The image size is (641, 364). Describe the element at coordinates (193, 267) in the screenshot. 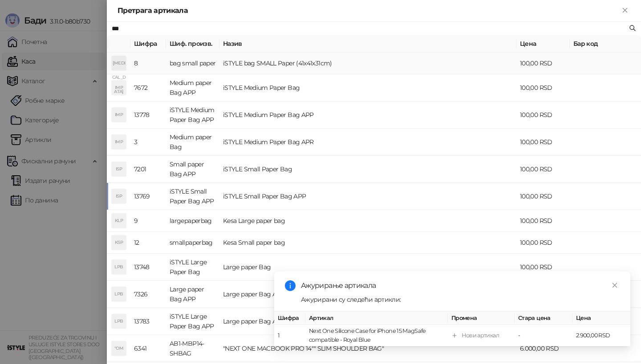

I see `td: iSTYLE Large Paper Bag` at that location.